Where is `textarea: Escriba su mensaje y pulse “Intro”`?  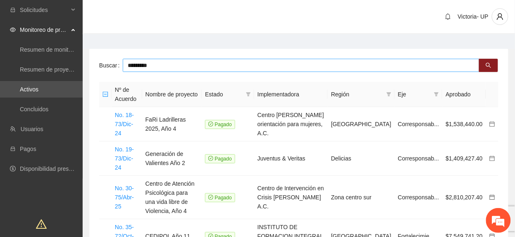
textarea: Escriba su mensaje y pulse “Intro” is located at coordinates (81, 167).